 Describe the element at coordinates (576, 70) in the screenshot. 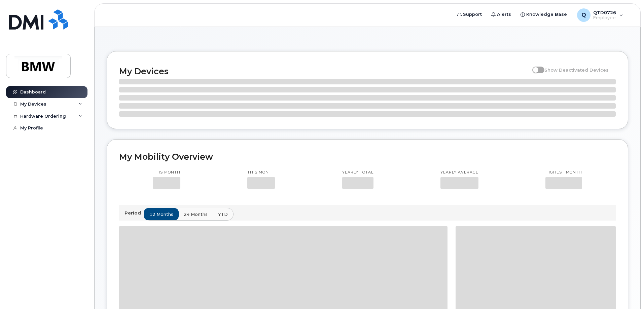

I see `span: Show Deactivated Devices` at that location.